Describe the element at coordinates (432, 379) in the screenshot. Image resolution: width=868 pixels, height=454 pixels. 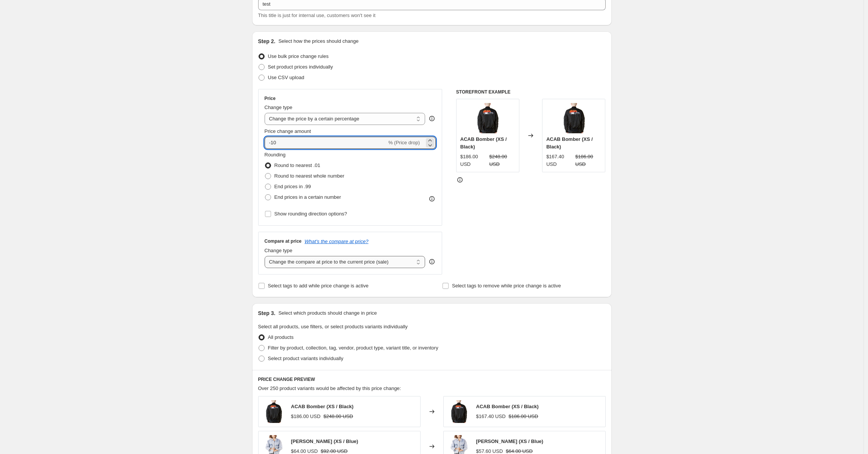
I see `h6: PRICE CHANGE PREVIEW` at that location.